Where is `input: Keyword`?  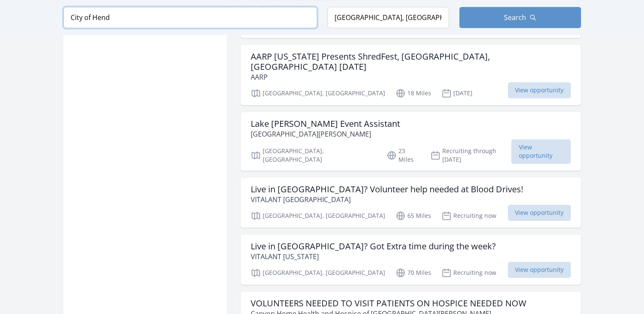 input: Keyword is located at coordinates (190, 18).